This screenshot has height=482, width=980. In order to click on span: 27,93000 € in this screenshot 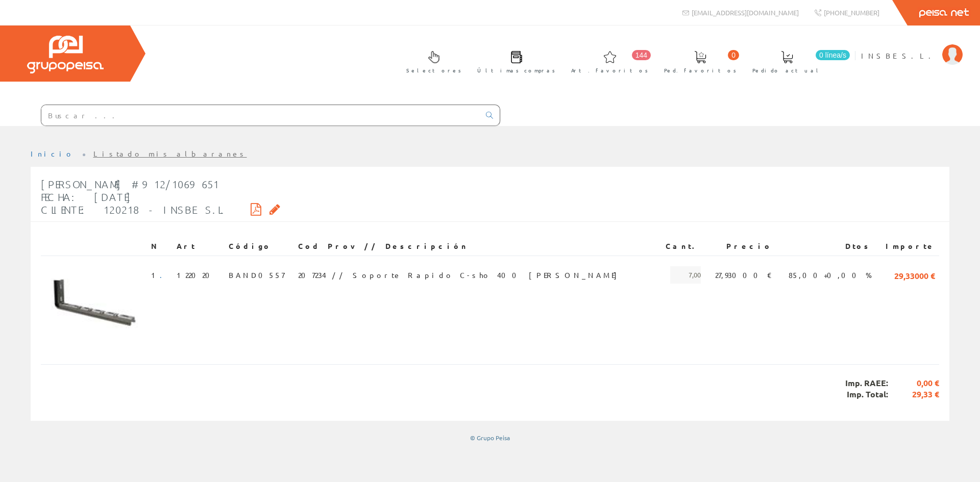, I will do `click(744, 275)`.